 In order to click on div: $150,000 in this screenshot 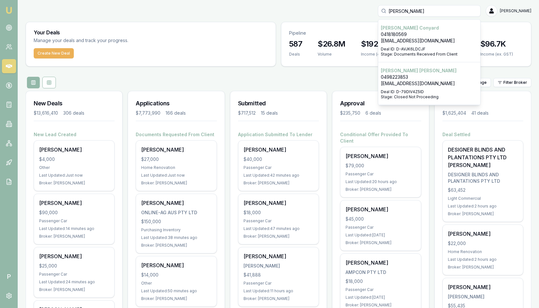, I will do `click(176, 221)`.